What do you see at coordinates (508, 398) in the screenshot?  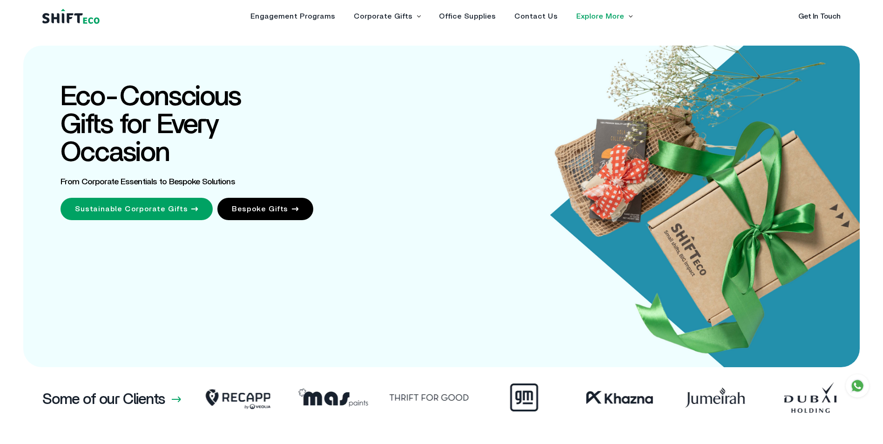 I see `img: Frame_42.webp` at bounding box center [508, 398].